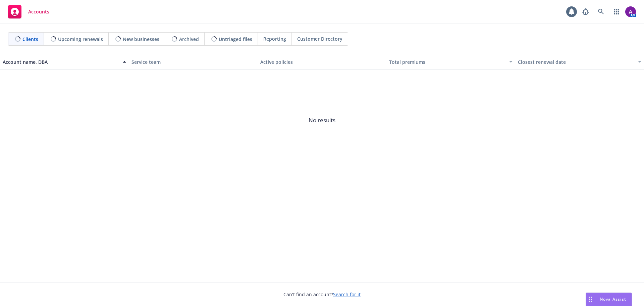 Image resolution: width=644 pixels, height=306 pixels. Describe the element at coordinates (322, 62) in the screenshot. I see `button: Active policies` at that location.